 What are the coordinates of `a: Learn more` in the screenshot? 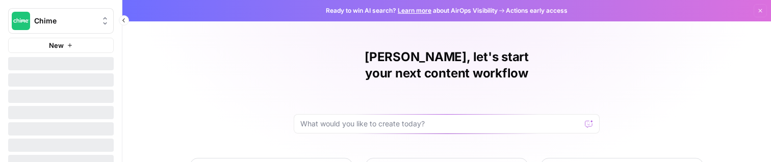 It's located at (415, 10).